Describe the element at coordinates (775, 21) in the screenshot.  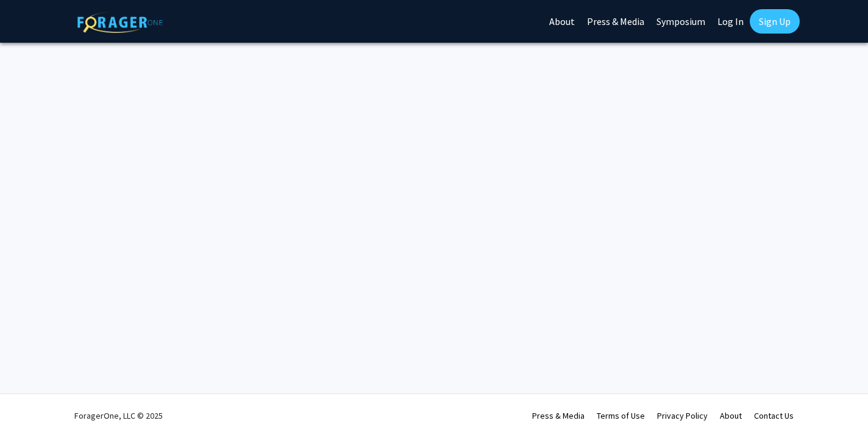
I see `a: Sign Up` at that location.